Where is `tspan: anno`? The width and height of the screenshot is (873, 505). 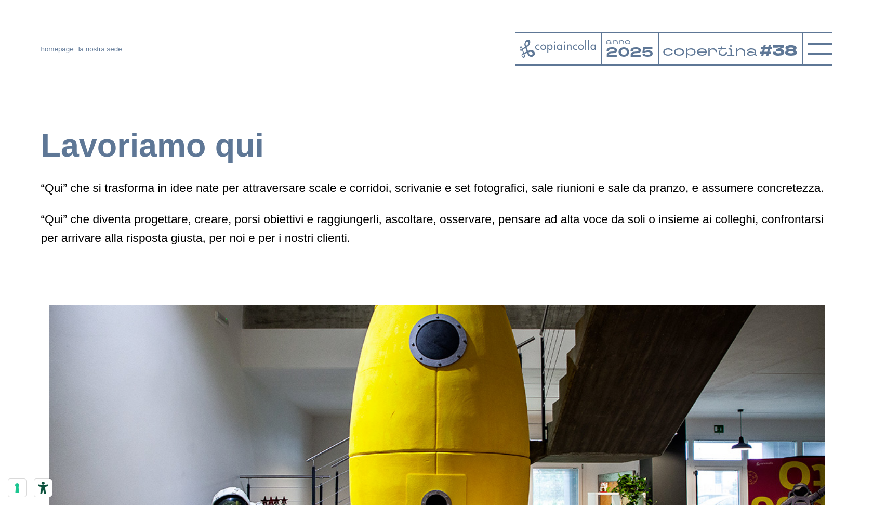 tspan: anno is located at coordinates (618, 42).